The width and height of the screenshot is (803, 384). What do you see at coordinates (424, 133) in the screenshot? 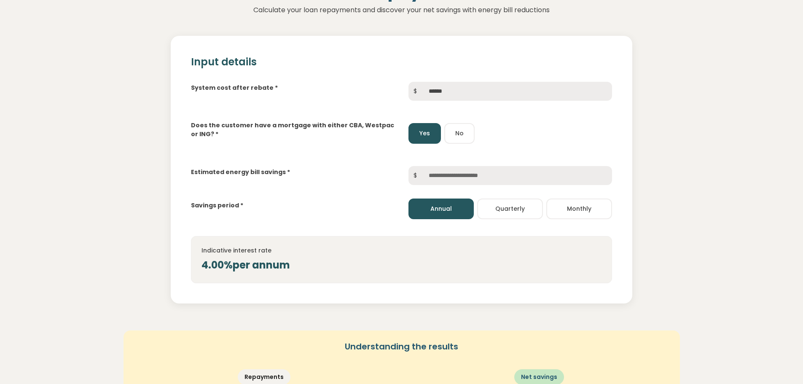
I see `button: Yes` at bounding box center [424, 133].